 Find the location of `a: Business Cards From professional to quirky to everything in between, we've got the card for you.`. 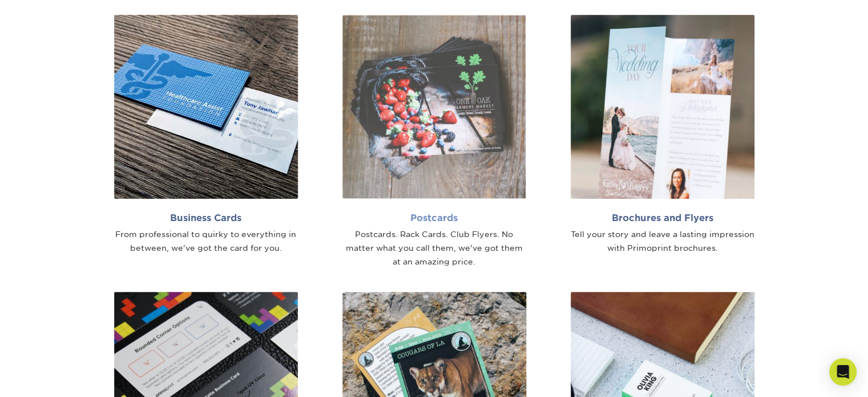

a: Business Cards From professional to quirky to everything in between, we've got the card for you. is located at coordinates (206, 135).